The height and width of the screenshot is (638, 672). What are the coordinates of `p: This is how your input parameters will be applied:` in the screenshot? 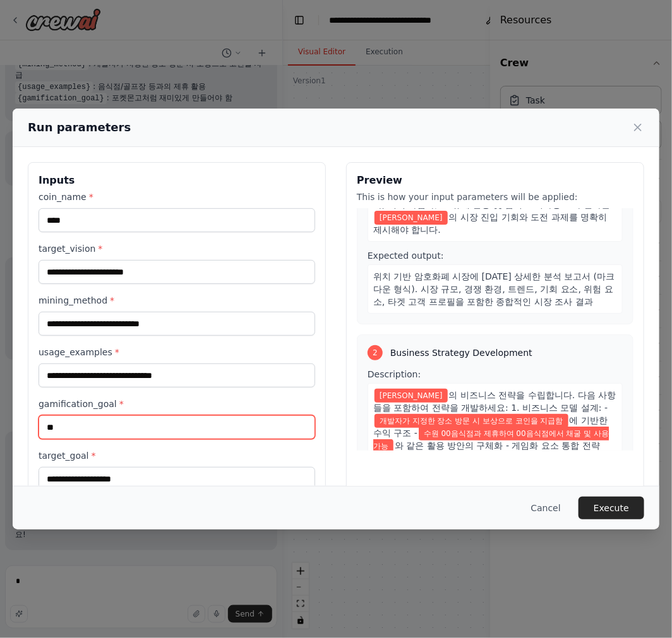 It's located at (495, 197).